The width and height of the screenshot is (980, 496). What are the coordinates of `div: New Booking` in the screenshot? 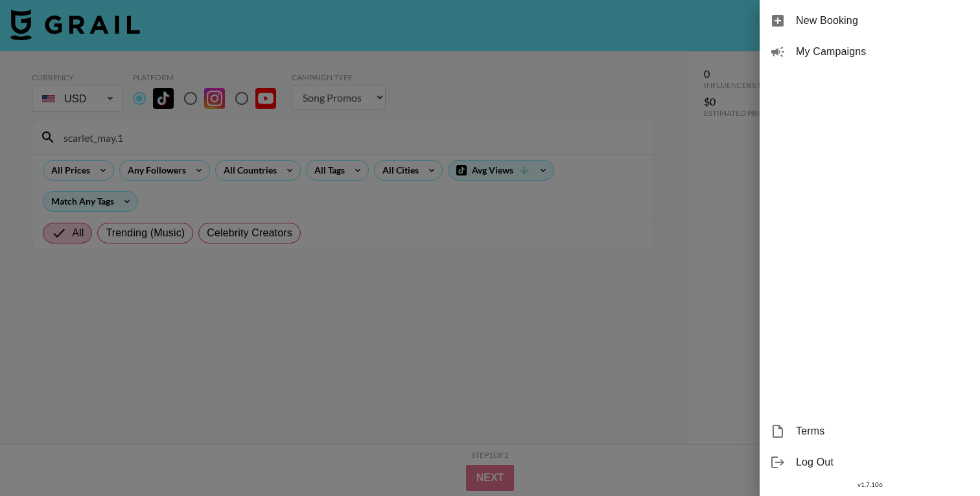 It's located at (870, 21).